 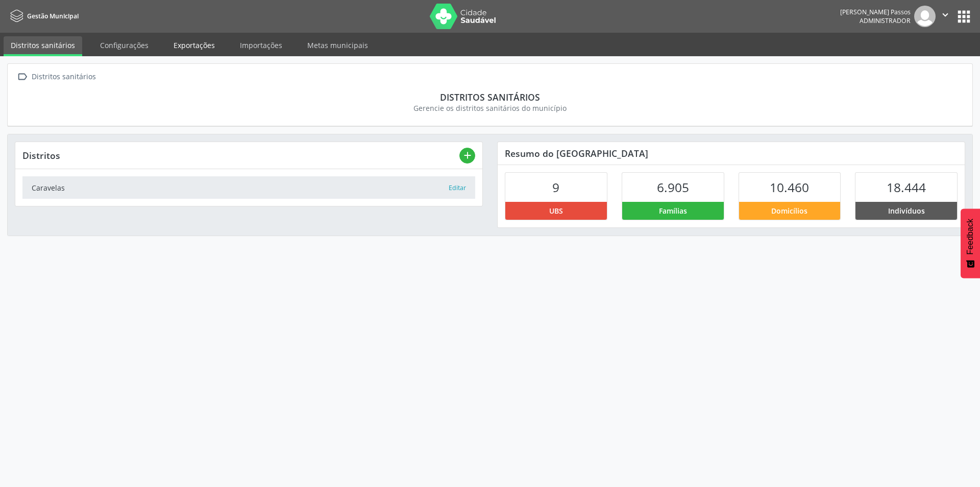 I want to click on a: Caravelas Editar, so click(x=248, y=187).